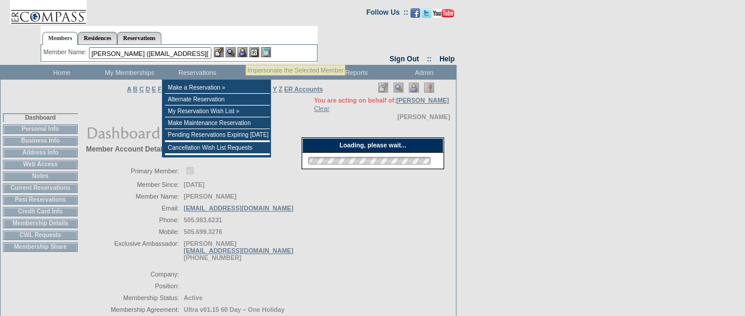 The image size is (745, 316). What do you see at coordinates (217, 148) in the screenshot?
I see `td: Cancellation Wish List Requests` at bounding box center [217, 148].